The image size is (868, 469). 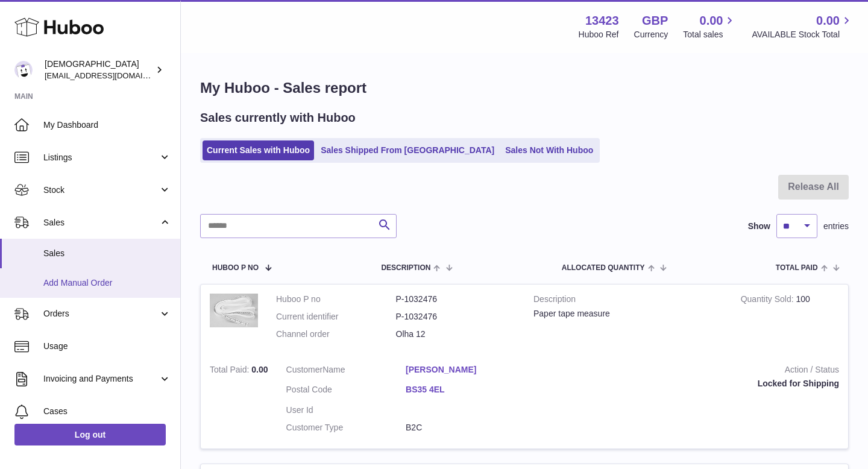 I want to click on div: Currency, so click(x=651, y=35).